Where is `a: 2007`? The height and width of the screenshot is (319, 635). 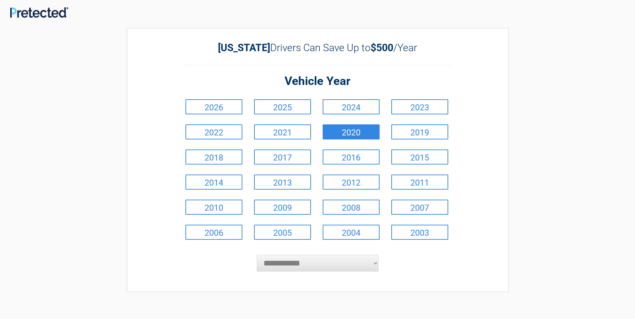 a: 2007 is located at coordinates (420, 207).